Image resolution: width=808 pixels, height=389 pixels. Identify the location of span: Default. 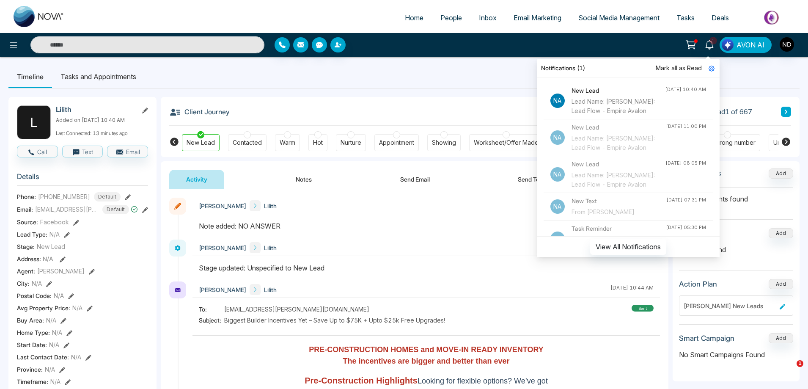
(107, 197).